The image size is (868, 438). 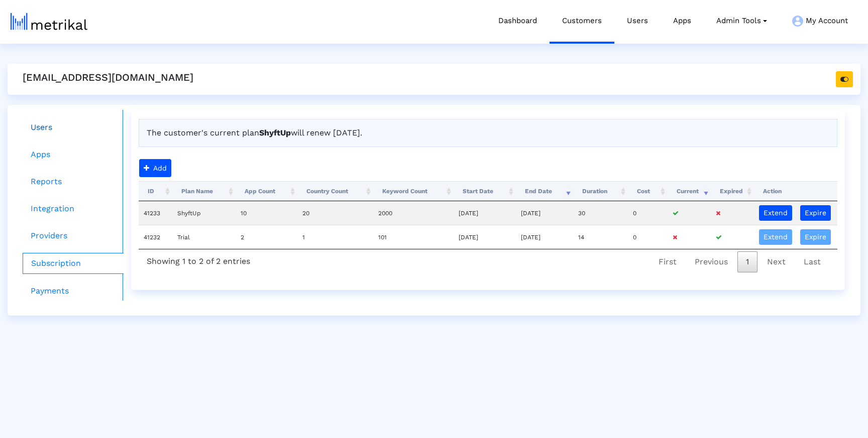 What do you see at coordinates (73, 181) in the screenshot?
I see `a: Reports` at bounding box center [73, 181].